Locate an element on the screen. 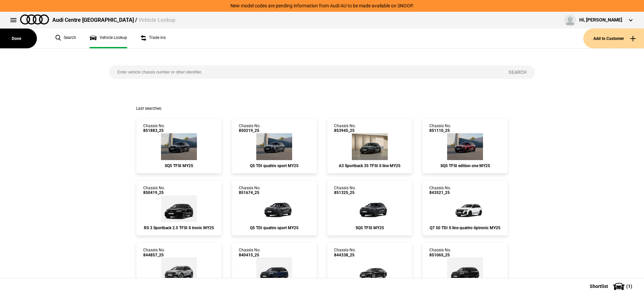 The image size is (644, 295). button: Add to Customer is located at coordinates (614, 38).